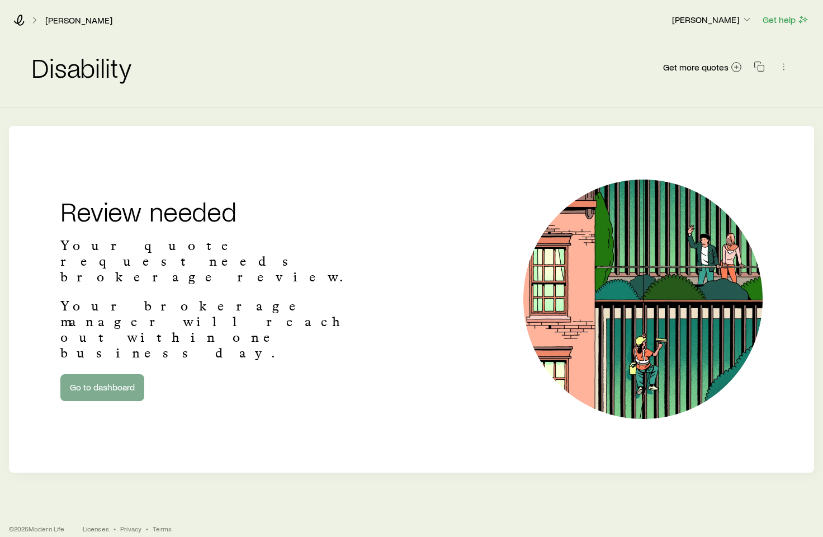 The height and width of the screenshot is (537, 823). I want to click on h2: Disability, so click(81, 67).